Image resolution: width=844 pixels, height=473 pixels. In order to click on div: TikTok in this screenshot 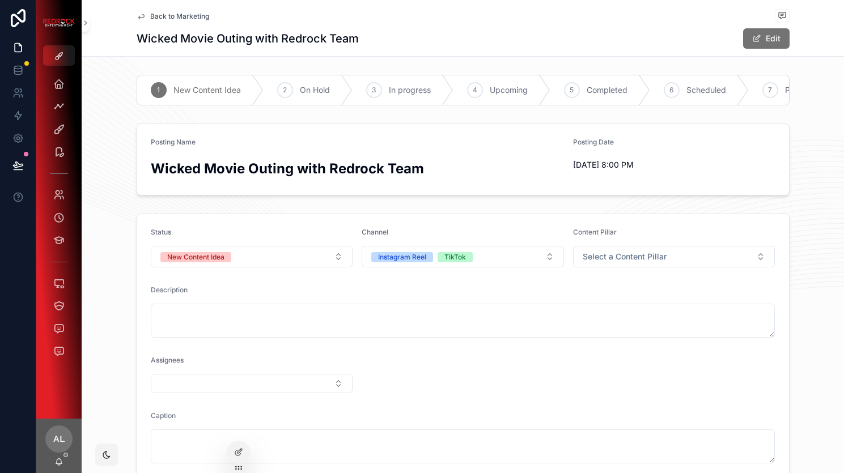, I will do `click(455, 257)`.